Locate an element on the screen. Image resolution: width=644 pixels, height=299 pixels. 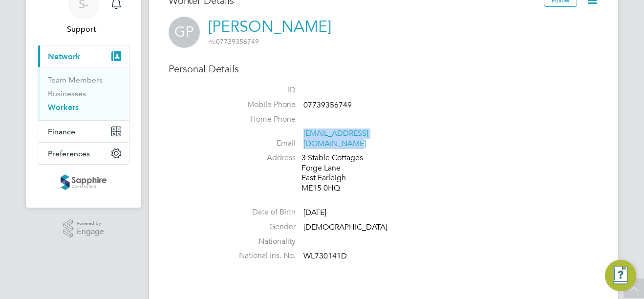
a: Team Members is located at coordinates (75, 80).